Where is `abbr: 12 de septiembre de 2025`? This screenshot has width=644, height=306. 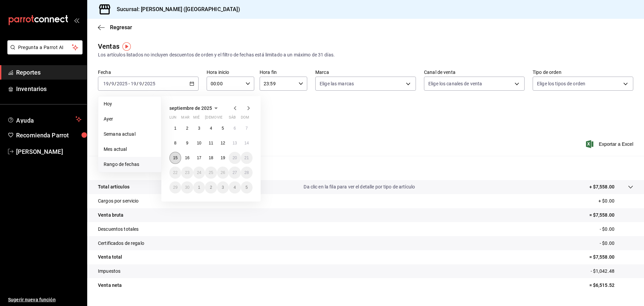 abbr: 12 de septiembre de 2025 is located at coordinates (223, 143).